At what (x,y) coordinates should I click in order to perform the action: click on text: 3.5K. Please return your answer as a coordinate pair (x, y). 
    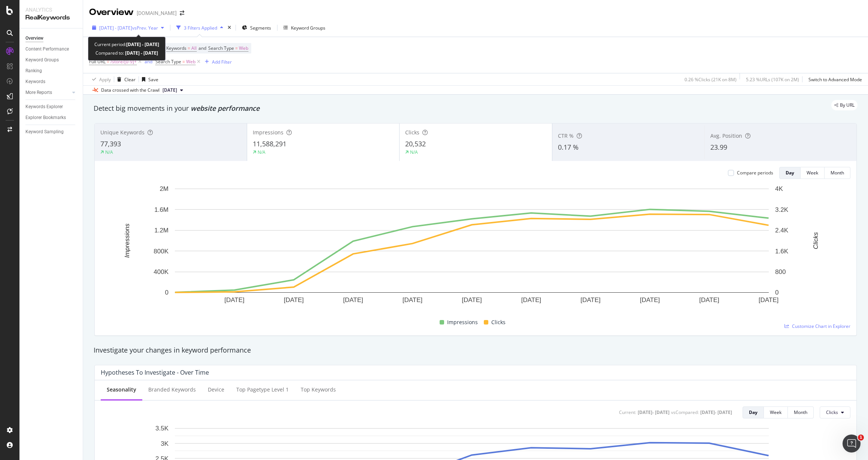
    Looking at the image, I should click on (162, 428).